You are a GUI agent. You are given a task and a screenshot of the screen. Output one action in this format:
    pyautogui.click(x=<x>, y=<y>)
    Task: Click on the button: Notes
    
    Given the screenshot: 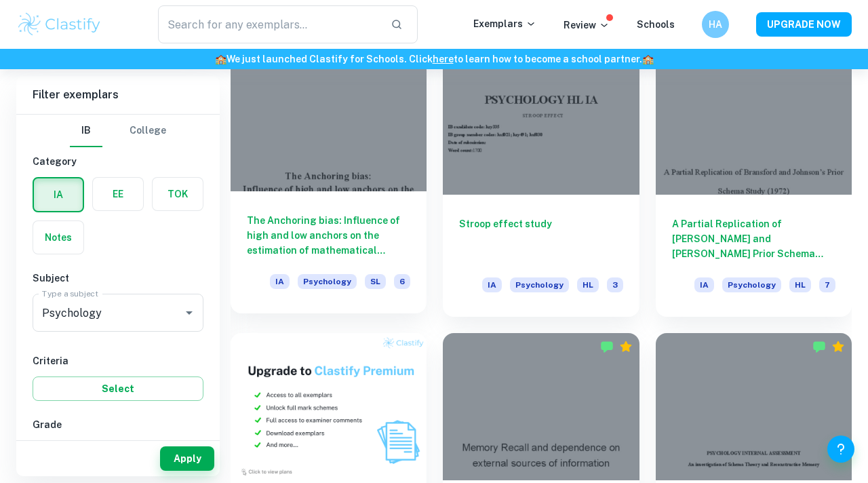 What is the action you would take?
    pyautogui.click(x=58, y=237)
    